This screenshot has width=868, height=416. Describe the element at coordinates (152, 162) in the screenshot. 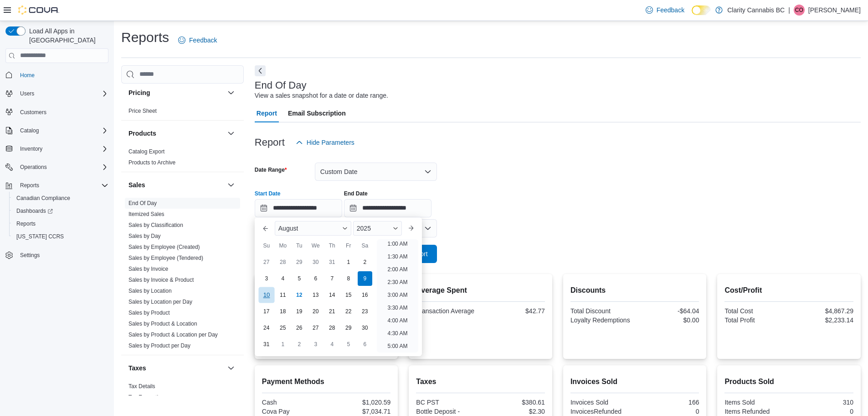

I see `span: Products to Archive` at that location.